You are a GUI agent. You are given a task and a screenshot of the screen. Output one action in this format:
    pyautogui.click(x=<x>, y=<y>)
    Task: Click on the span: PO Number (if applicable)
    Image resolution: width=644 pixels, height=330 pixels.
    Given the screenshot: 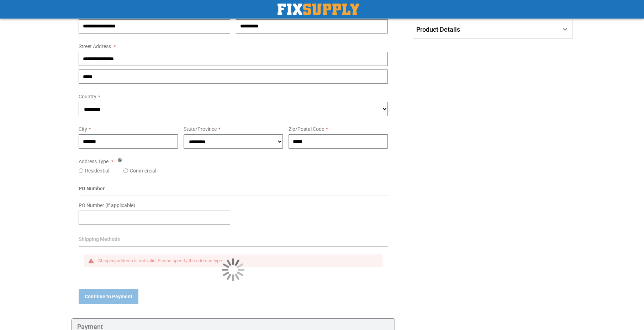 What is the action you would take?
    pyautogui.click(x=107, y=205)
    